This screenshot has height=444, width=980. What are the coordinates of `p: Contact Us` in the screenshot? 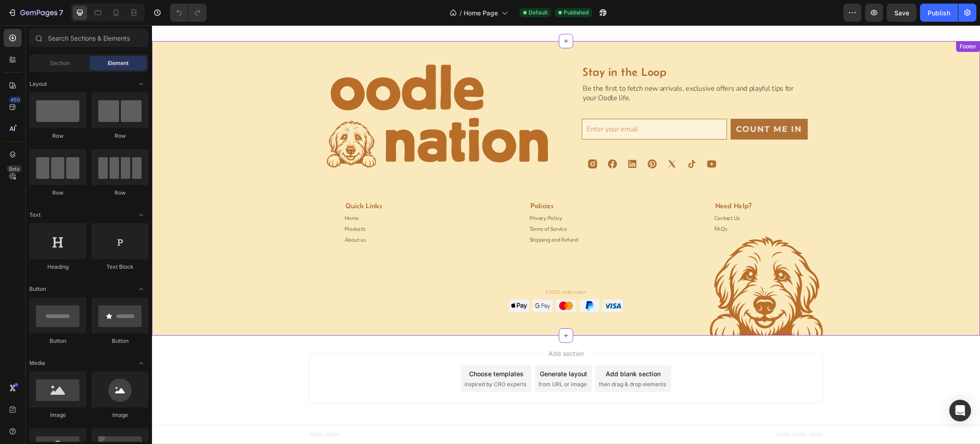 It's located at (576, 193).